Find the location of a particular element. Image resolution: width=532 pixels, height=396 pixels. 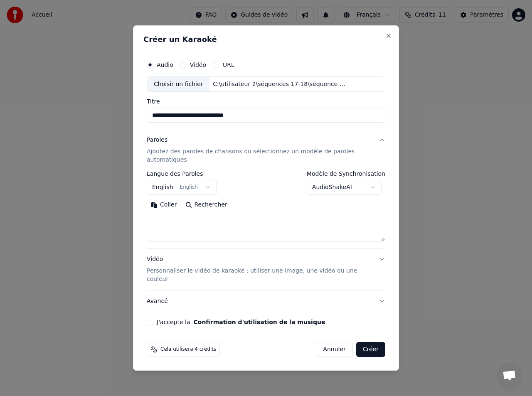

div: Choisir un fichier is located at coordinates (178, 85).